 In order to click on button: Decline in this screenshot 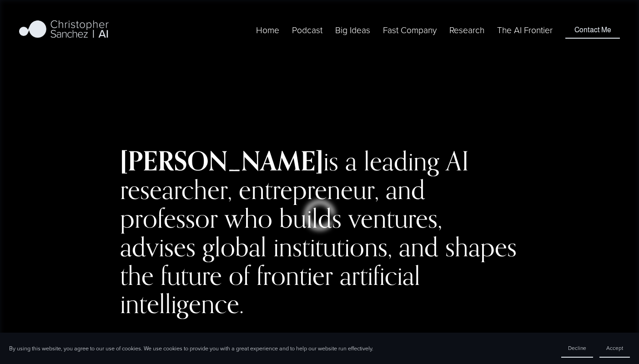, I will do `click(577, 348)`.